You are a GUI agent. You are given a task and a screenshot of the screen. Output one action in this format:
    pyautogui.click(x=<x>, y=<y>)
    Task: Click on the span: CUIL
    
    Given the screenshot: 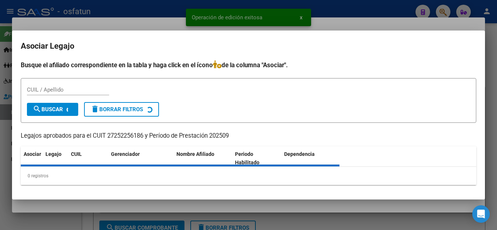 What is the action you would take?
    pyautogui.click(x=76, y=154)
    